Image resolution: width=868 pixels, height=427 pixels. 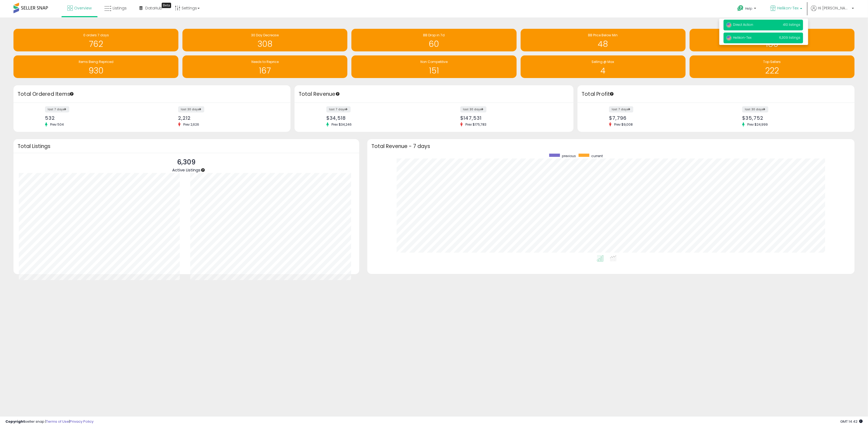 What do you see at coordinates (512, 118) in the screenshot?
I see `div: $147,531` at bounding box center [512, 118].